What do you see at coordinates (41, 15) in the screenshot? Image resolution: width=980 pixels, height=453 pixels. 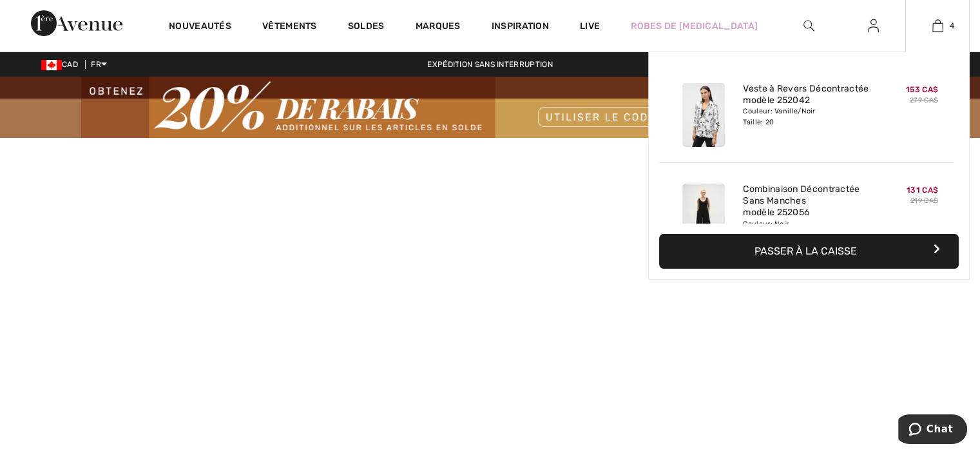 I see `span: Chat` at bounding box center [41, 15].